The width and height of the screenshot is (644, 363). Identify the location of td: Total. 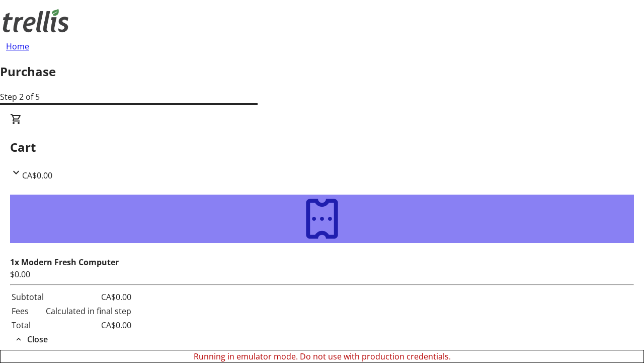
(28, 325).